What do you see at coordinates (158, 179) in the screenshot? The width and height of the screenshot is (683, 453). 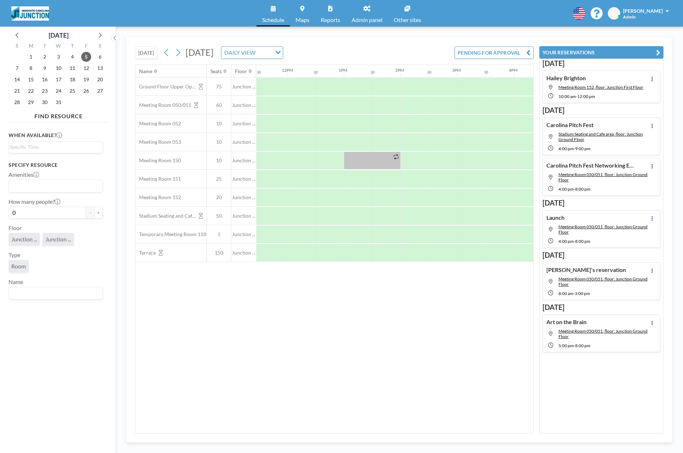 I see `span: Meeting Room 151` at bounding box center [158, 179].